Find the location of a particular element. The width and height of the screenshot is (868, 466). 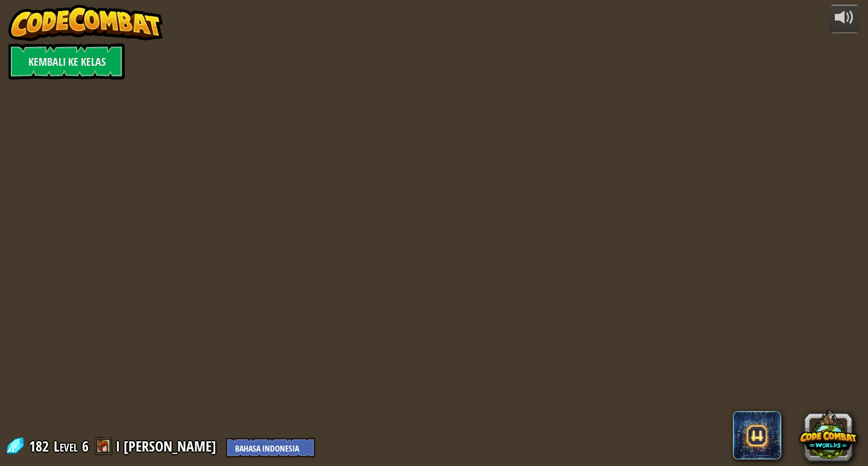

img: CodeCombat - Learn how to code by playing a game is located at coordinates (85, 23).